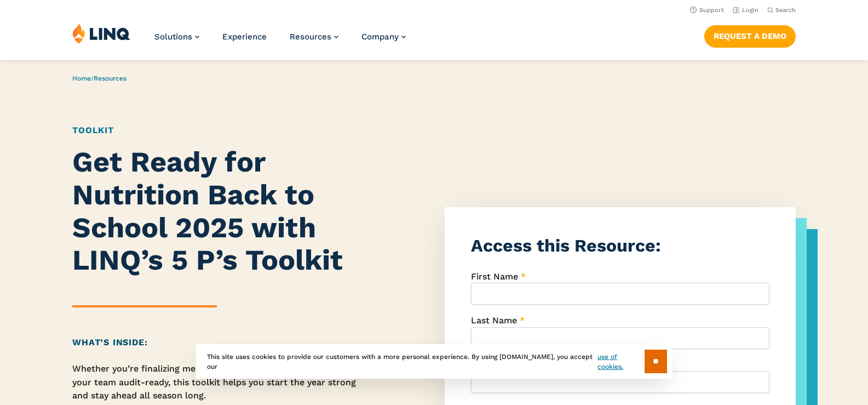  What do you see at coordinates (280, 41) in the screenshot?
I see `nav: Primary Navigation` at bounding box center [280, 41].